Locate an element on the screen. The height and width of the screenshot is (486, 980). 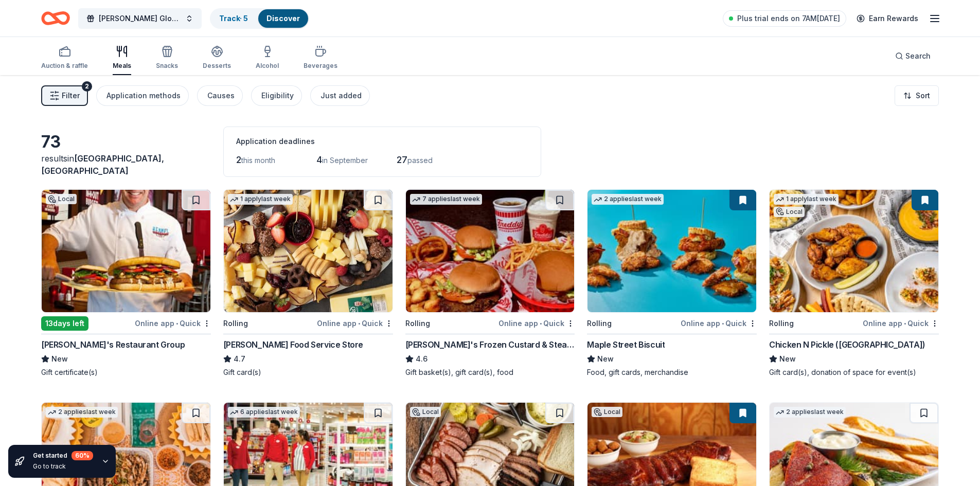
div: Meals is located at coordinates (122, 66).